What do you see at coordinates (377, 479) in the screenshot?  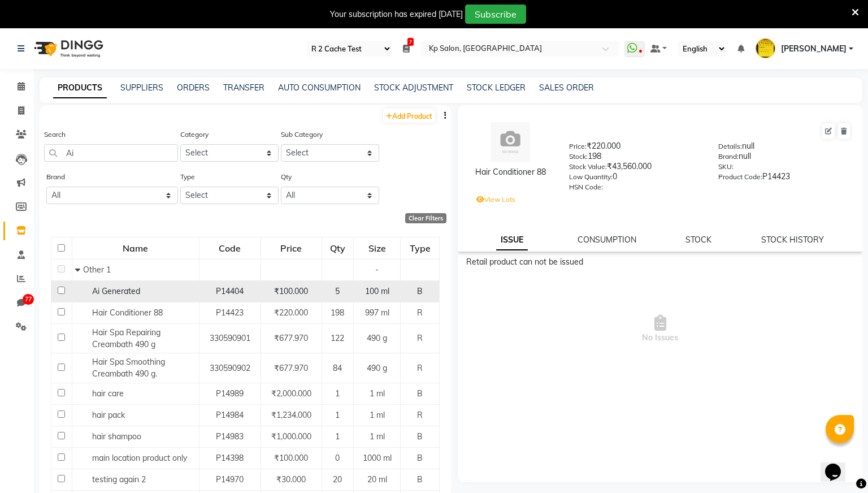 I see `span: 20 ml` at bounding box center [377, 479].